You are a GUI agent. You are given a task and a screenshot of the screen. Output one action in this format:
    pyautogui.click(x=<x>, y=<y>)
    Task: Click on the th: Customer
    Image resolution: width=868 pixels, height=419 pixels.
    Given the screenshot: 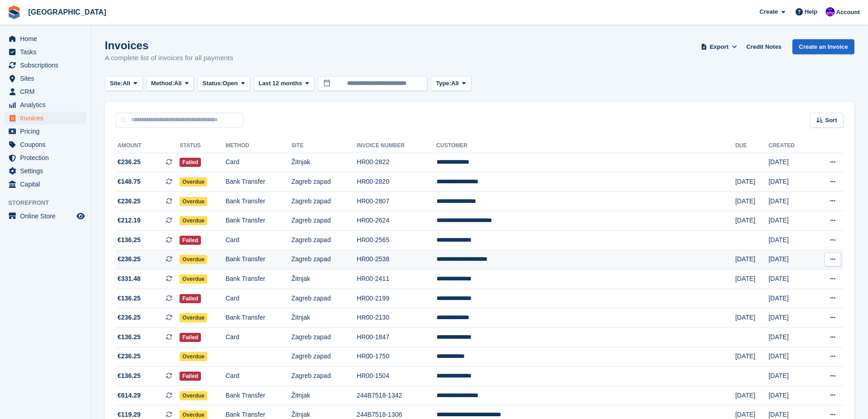 What is the action you would take?
    pyautogui.click(x=586, y=146)
    